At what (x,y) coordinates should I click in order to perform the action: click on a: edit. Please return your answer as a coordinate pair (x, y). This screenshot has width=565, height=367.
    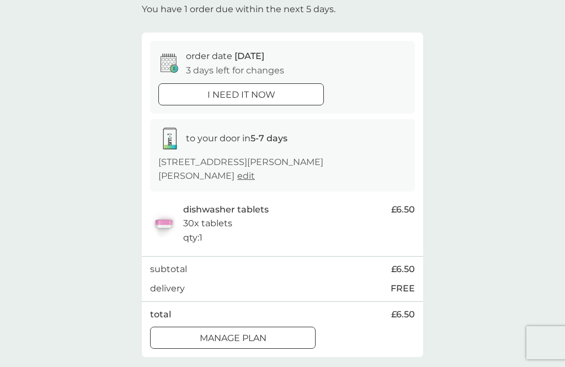
    Looking at the image, I should click on (246, 176).